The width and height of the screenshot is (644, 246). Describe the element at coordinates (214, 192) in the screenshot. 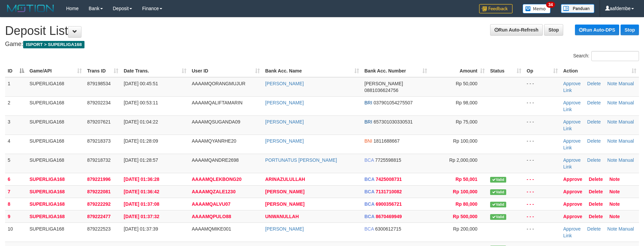

I see `span: AAAAMQZALE1230` at that location.